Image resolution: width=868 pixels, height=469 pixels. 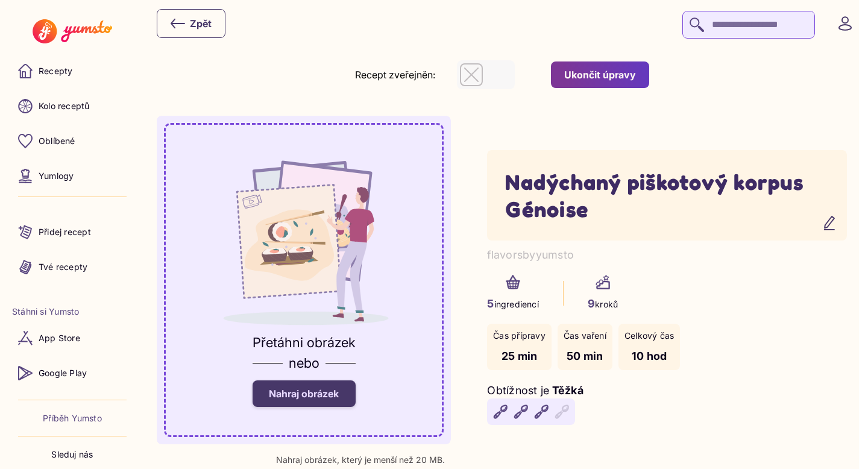 I want to click on p: Obtížnost je, so click(x=518, y=390).